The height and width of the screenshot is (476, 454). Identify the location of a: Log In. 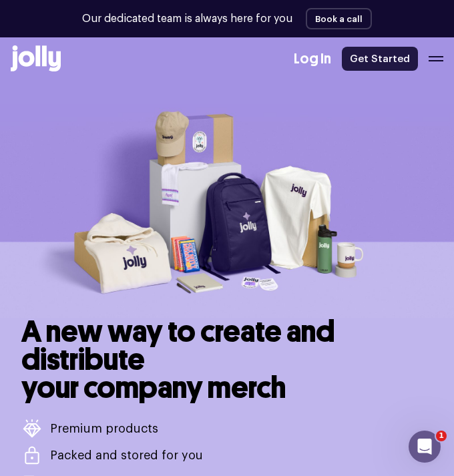
(313, 59).